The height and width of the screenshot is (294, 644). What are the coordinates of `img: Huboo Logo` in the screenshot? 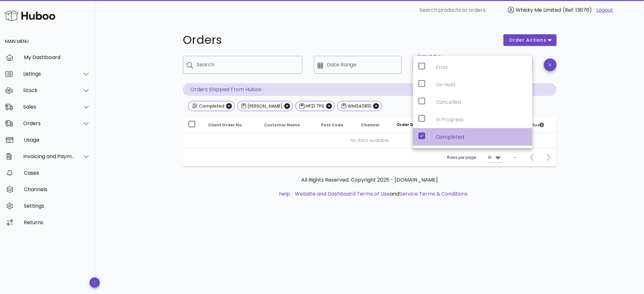 It's located at (30, 16).